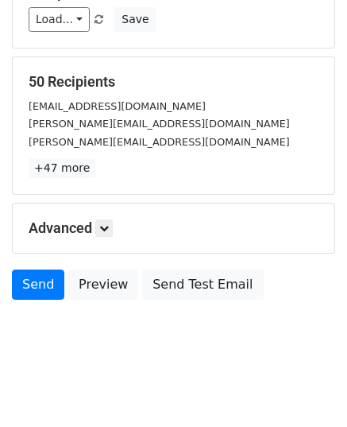  What do you see at coordinates (173, 228) in the screenshot?
I see `h5: Advanced` at bounding box center [173, 228].